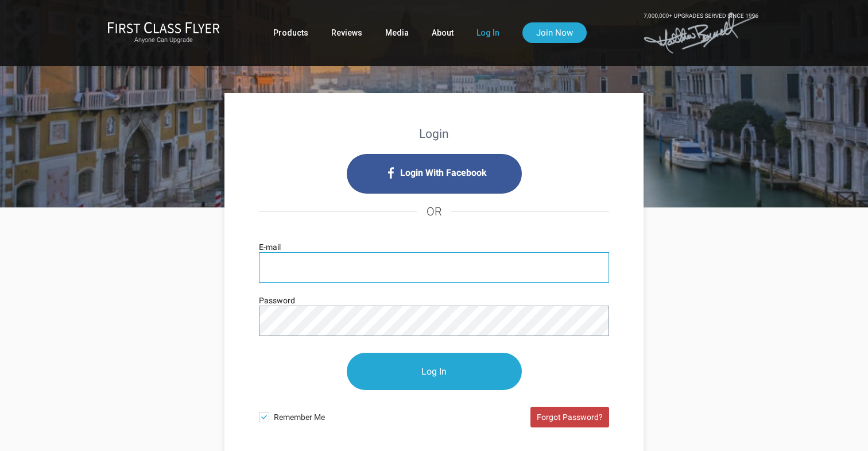  Describe the element at coordinates (555, 33) in the screenshot. I see `a: Join Now` at that location.